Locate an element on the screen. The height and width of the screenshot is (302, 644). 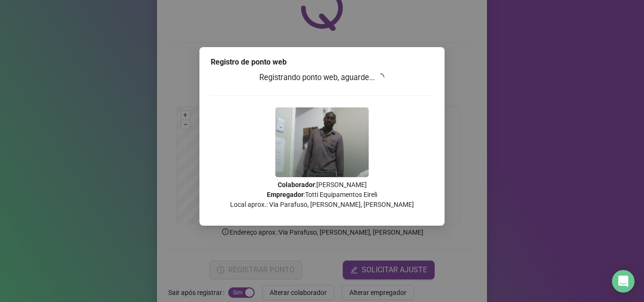
strong: Colaborador is located at coordinates (296, 185).